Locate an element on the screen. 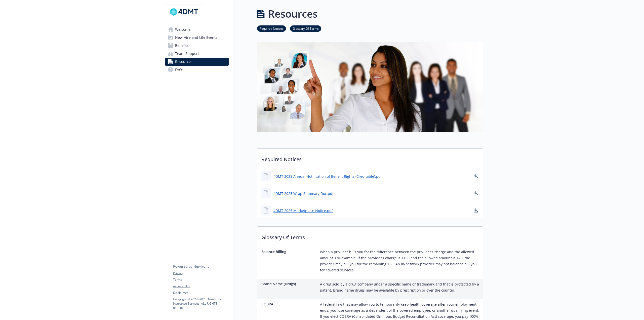  span: Benefits is located at coordinates (182, 45).